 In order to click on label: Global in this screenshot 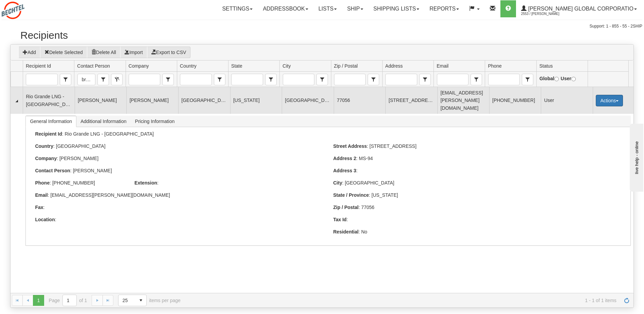, I will do `click(549, 79)`.